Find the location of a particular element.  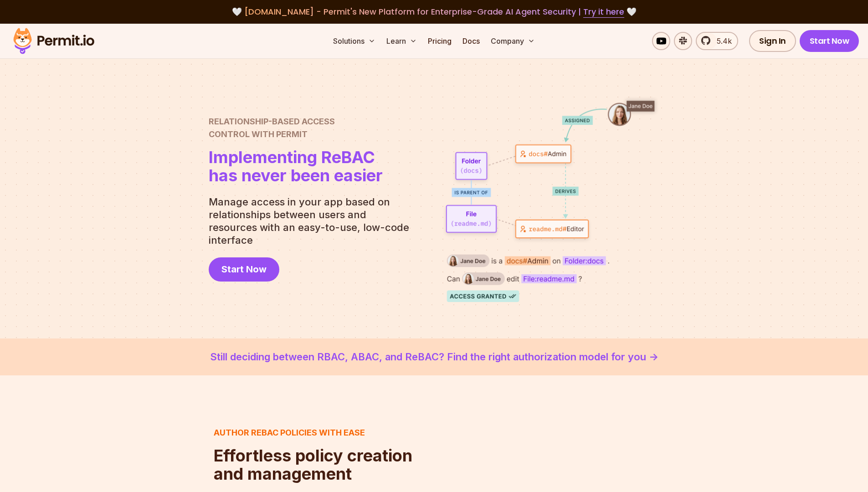

h2: and management is located at coordinates (313, 464).